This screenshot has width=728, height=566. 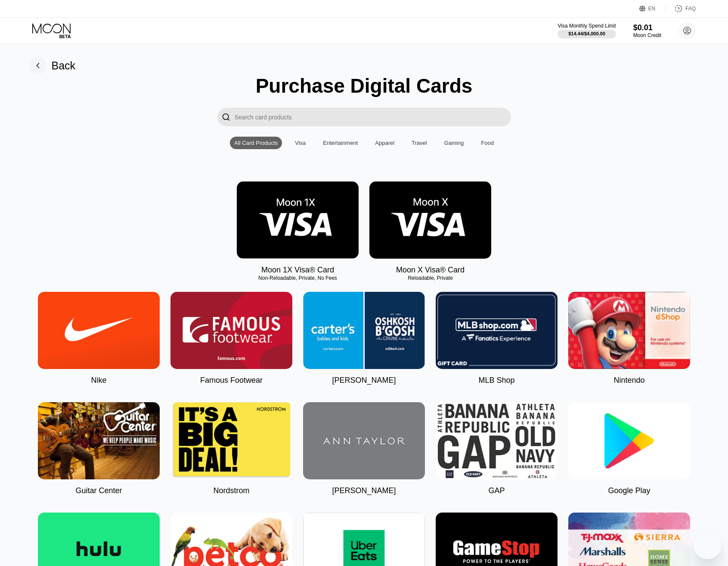 What do you see at coordinates (99, 380) in the screenshot?
I see `div: Nike` at bounding box center [99, 380].